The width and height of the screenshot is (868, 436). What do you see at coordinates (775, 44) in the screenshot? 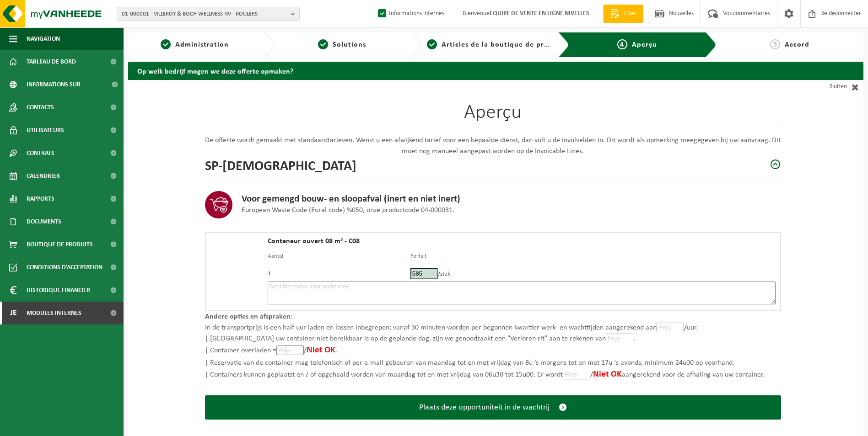
I see `span: 5` at bounding box center [775, 44].